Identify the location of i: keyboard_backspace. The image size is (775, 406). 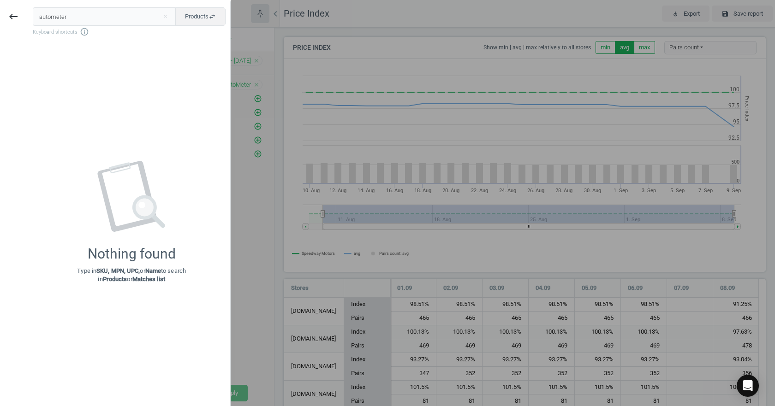
(13, 17).